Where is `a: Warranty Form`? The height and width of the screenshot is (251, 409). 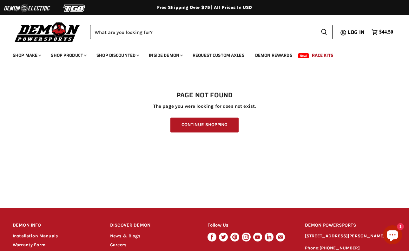 a: Warranty Form is located at coordinates (29, 245).